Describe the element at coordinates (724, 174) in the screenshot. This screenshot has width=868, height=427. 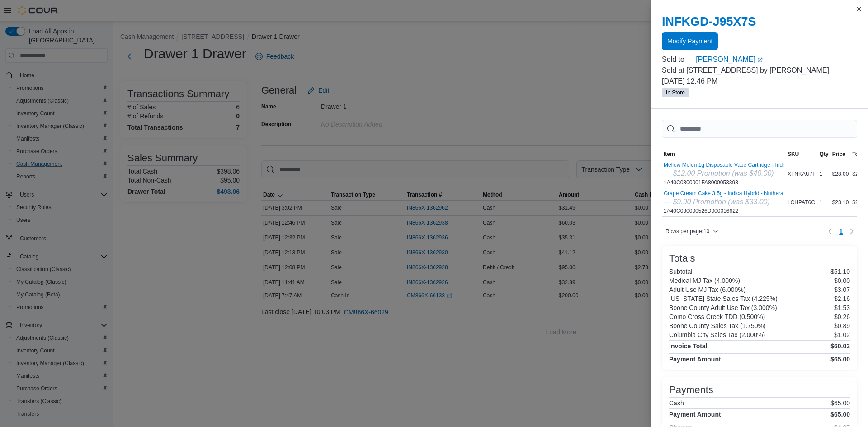
I see `div: 1A40C0300001FA8000053398` at that location.